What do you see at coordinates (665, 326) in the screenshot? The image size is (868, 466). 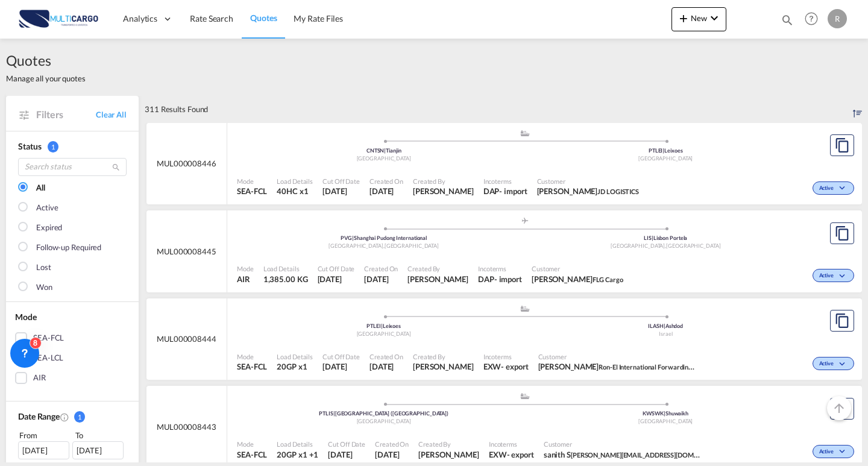 I see `span: ILASH Ashdod` at bounding box center [665, 326].